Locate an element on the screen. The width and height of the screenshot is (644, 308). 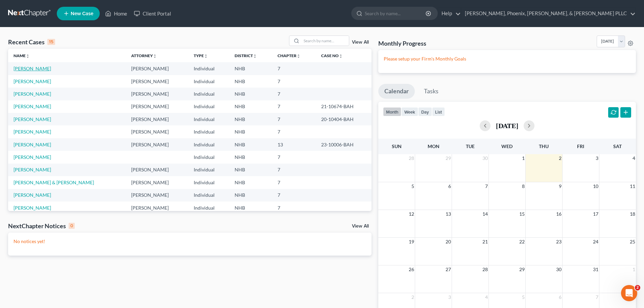
td: 23-10006-BAH is located at coordinates (343, 144).